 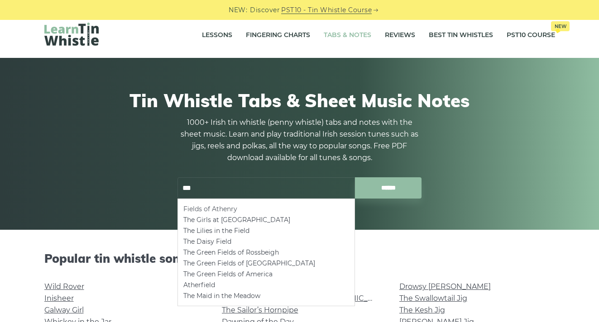 I want to click on a: The Swallowtail Jig, so click(x=433, y=298).